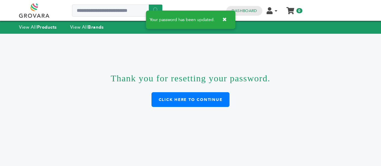  Describe the element at coordinates (290, 8) in the screenshot. I see `a: My Cart` at that location.